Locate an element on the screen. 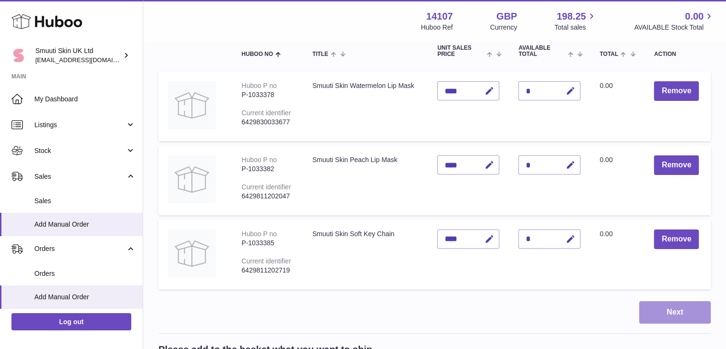  div: Smuuti Skin UK Ltd is located at coordinates (78, 55).